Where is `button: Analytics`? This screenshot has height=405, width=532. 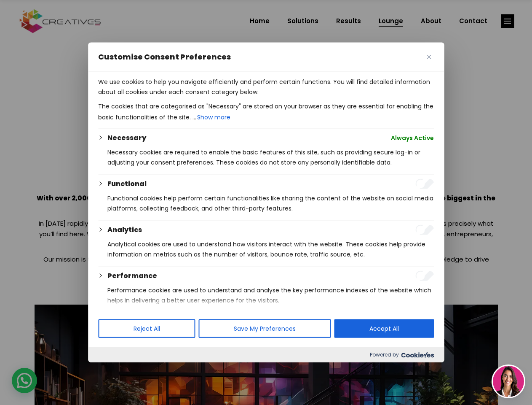 button: Analytics is located at coordinates (125, 230).